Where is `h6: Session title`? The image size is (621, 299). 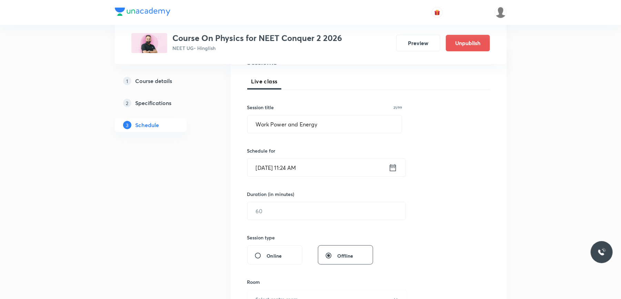 h6: Session title is located at coordinates (261, 107).